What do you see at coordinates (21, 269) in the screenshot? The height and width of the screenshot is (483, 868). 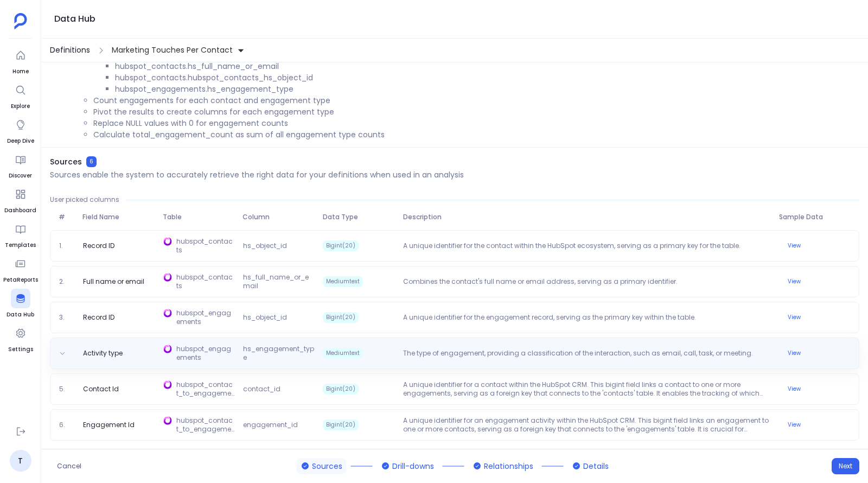 I see `a: PetaReports` at bounding box center [21, 269].